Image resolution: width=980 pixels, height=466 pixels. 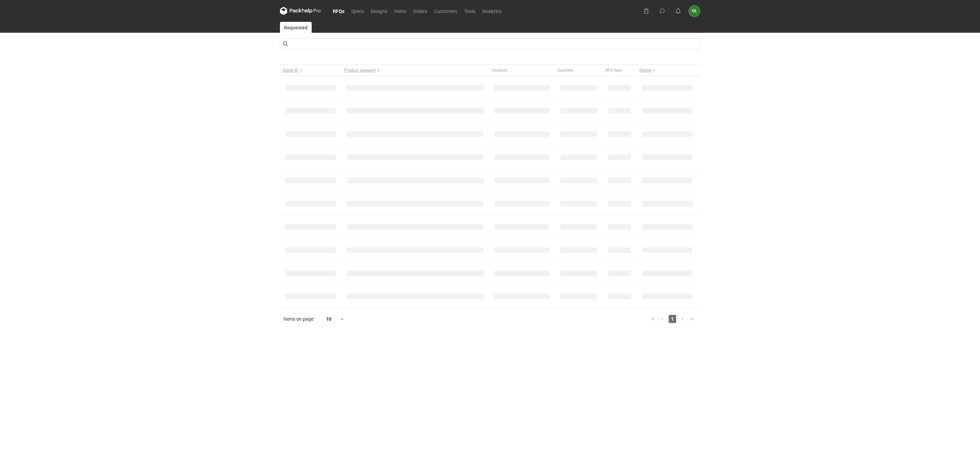 What do you see at coordinates (645, 71) in the screenshot?
I see `span: Status` at bounding box center [645, 71].